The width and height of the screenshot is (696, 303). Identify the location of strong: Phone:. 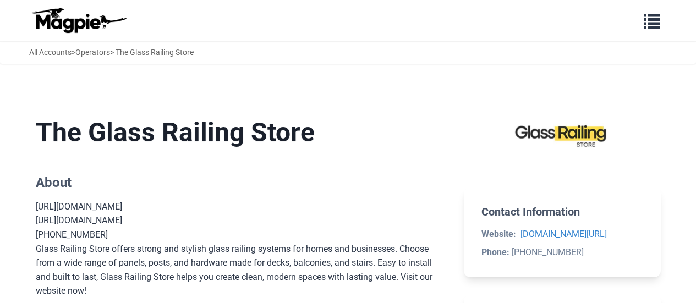
(495, 252).